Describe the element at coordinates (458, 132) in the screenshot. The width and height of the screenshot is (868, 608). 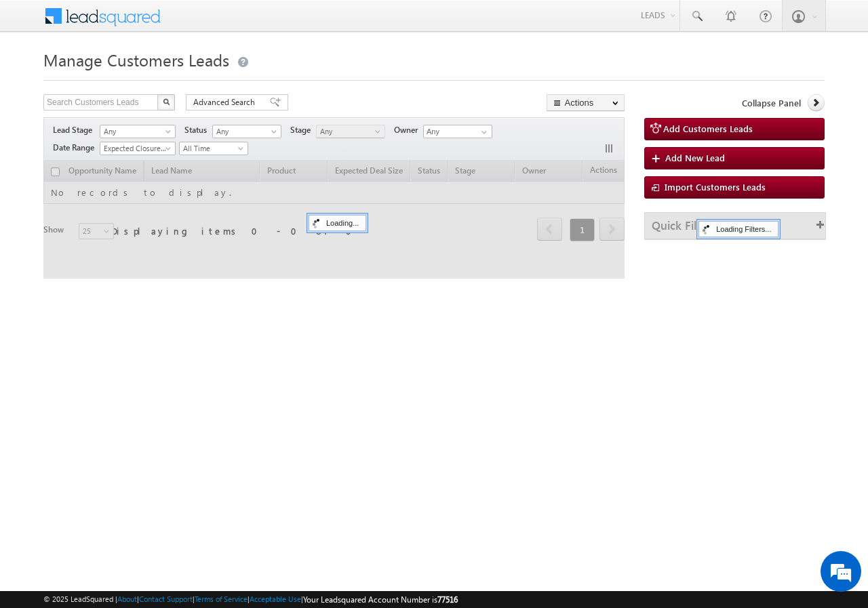
I see `input: Type to Search` at that location.